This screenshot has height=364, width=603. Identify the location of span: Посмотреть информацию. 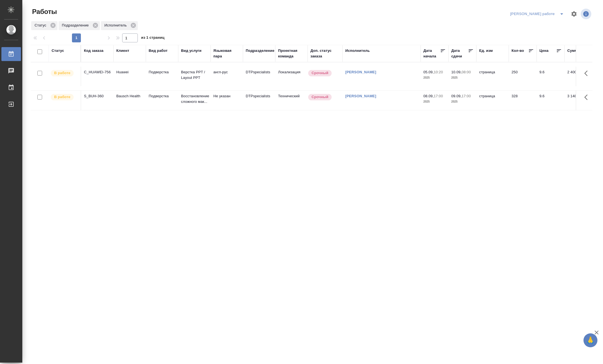
(586, 14).